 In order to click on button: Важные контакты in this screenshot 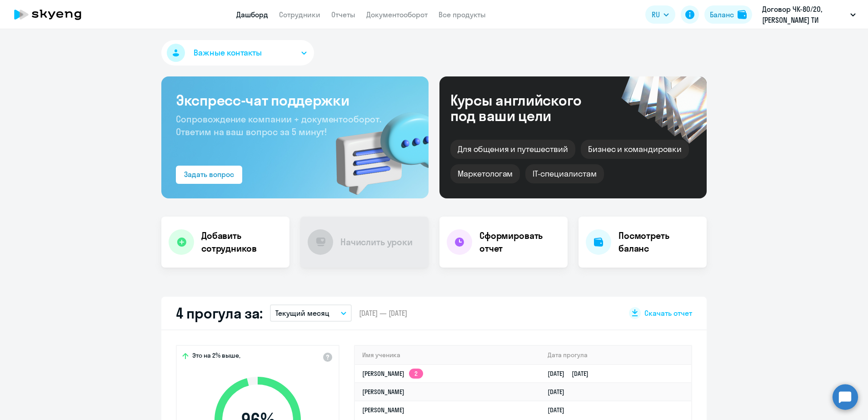, I will do `click(237, 53)`.